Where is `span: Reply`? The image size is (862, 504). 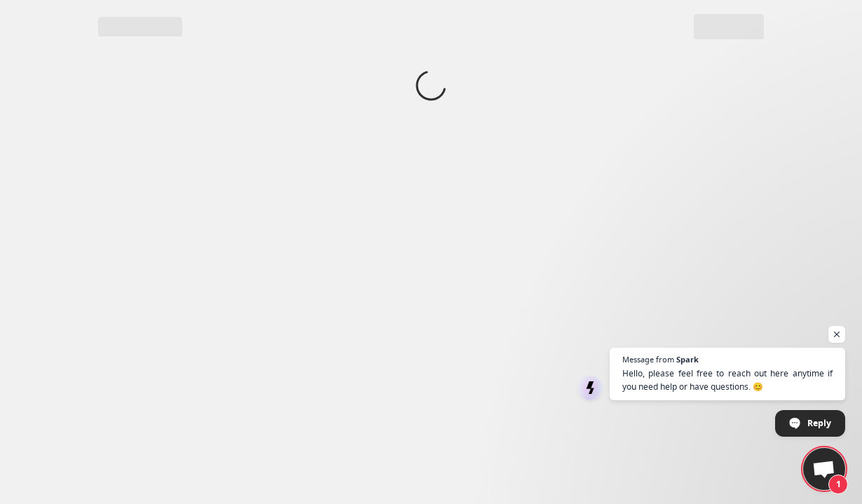
span: Reply is located at coordinates (819, 423).